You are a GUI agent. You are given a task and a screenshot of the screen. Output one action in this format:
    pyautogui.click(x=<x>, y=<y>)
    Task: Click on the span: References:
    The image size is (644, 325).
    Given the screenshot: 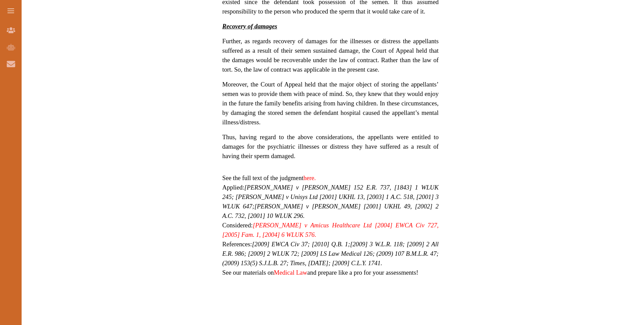 What is the action you would take?
    pyautogui.click(x=330, y=253)
    